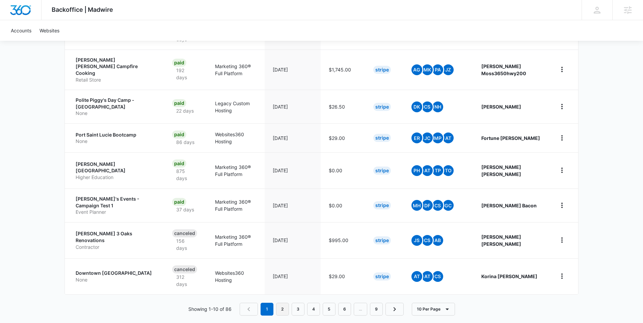 Image resolution: width=643 pixels, height=323 pixels. Describe the element at coordinates (116, 212) in the screenshot. I see `p: Event Planner` at that location.